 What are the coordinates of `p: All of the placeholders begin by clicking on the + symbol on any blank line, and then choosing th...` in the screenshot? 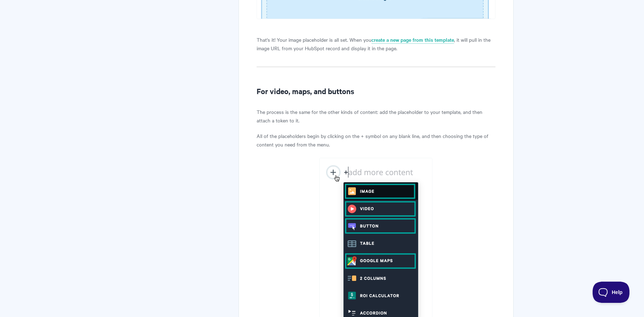 It's located at (376, 140).